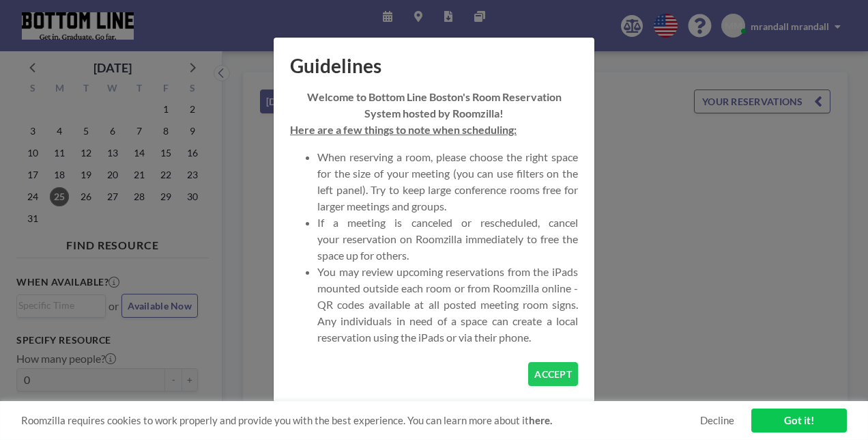 The image size is (868, 440). I want to click on a: Got it!, so click(799, 420).